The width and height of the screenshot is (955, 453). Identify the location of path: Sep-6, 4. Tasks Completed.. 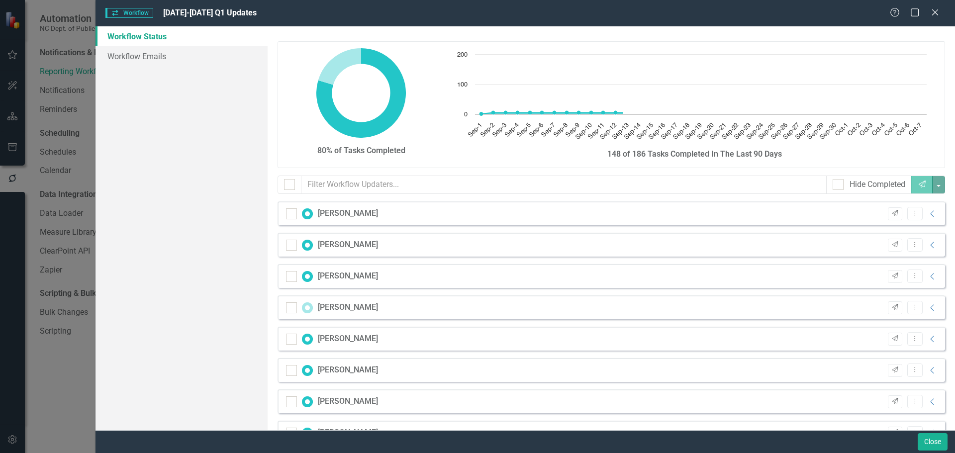
(542, 112).